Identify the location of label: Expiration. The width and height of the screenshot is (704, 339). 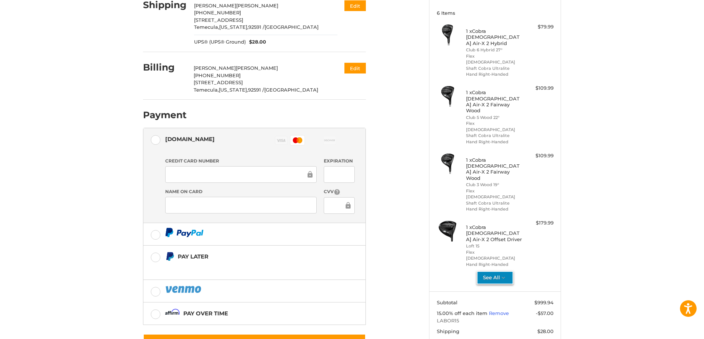
(339, 161).